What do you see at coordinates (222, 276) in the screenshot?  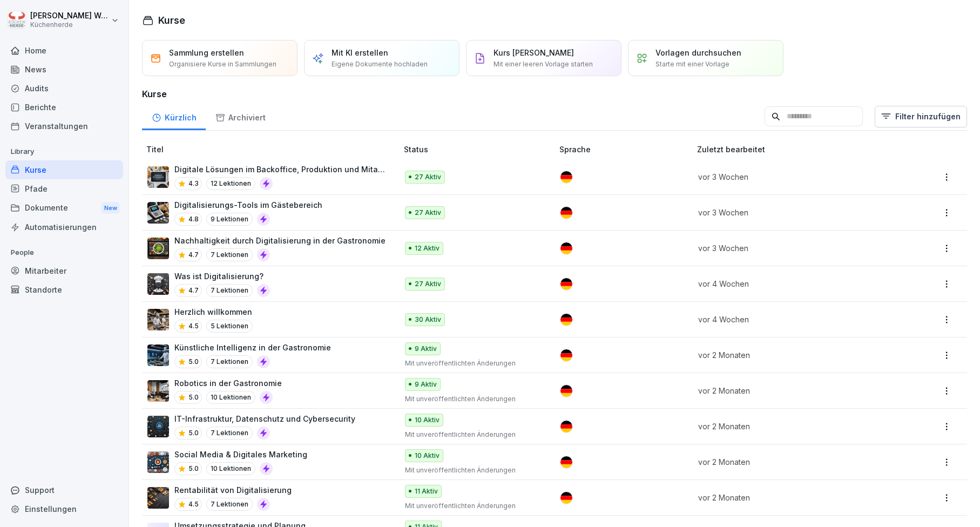 I see `p: Was ist Digitalisierung?` at bounding box center [222, 276].